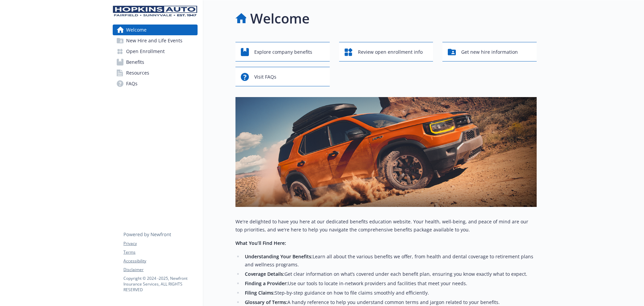 Image resolution: width=644 pixels, height=306 pixels. I want to click on a: New Hire and Life Events, so click(155, 40).